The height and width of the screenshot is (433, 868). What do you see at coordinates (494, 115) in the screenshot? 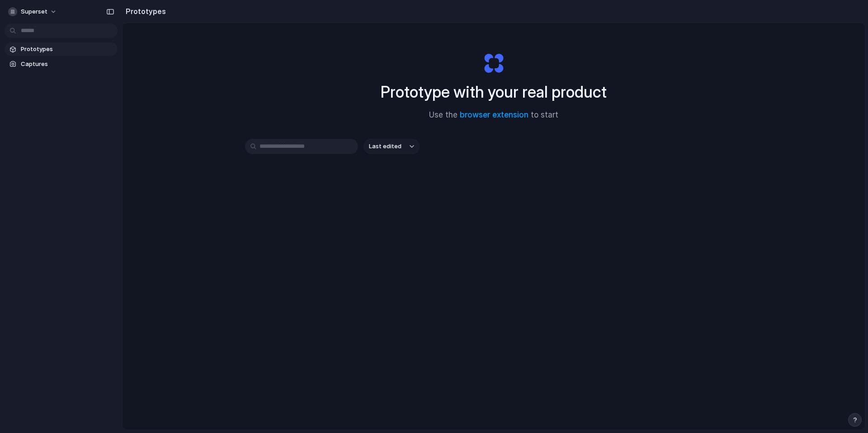
I see `span: Use the to start` at bounding box center [494, 115].